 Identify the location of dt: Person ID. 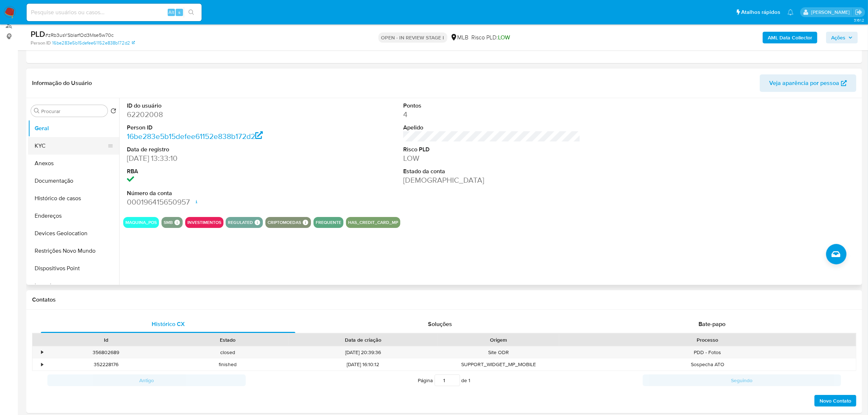
(216, 128).